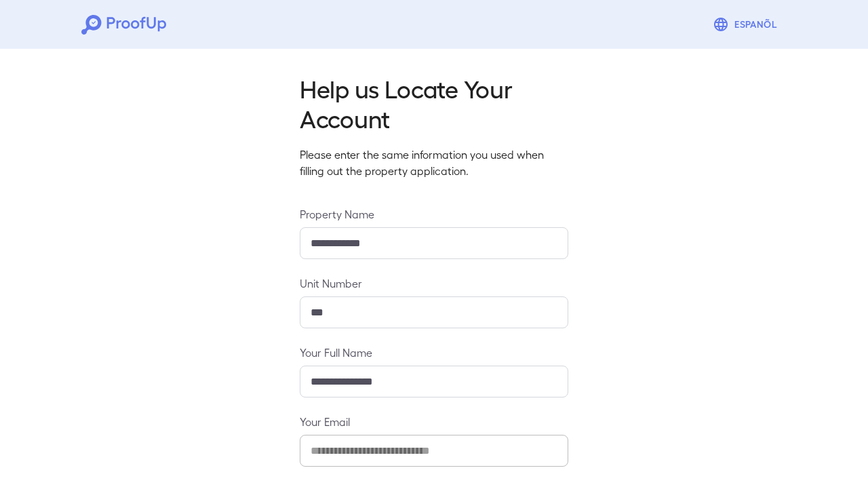 The width and height of the screenshot is (868, 485). I want to click on label: Your Full Name, so click(434, 352).